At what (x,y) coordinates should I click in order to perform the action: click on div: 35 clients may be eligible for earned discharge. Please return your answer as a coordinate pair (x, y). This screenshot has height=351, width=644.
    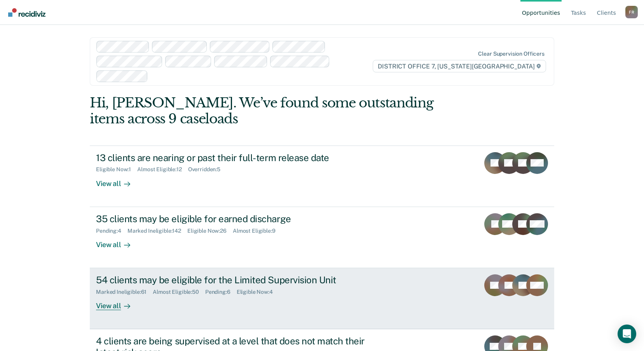
    Looking at the image, I should click on (232, 219).